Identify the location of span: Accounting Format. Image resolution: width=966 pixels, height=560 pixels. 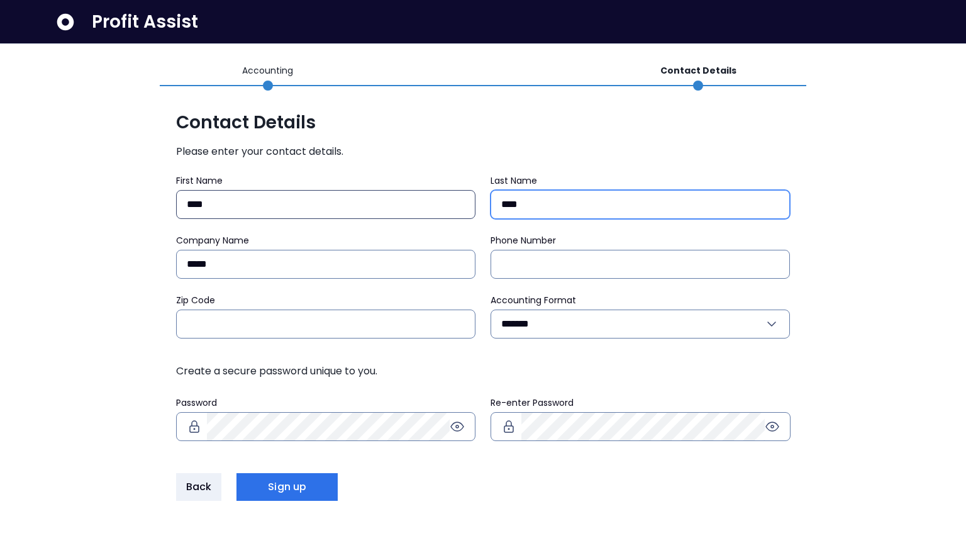
(533, 300).